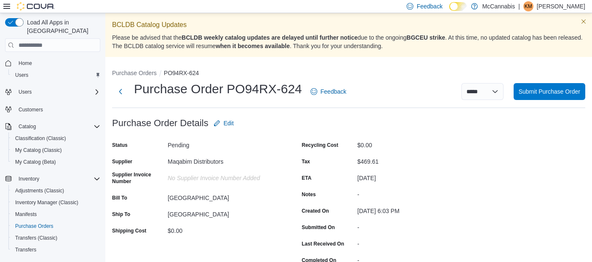 The height and width of the screenshot is (262, 592). Describe the element at coordinates (349, 25) in the screenshot. I see `p: BCLDB Catalog Updates` at that location.